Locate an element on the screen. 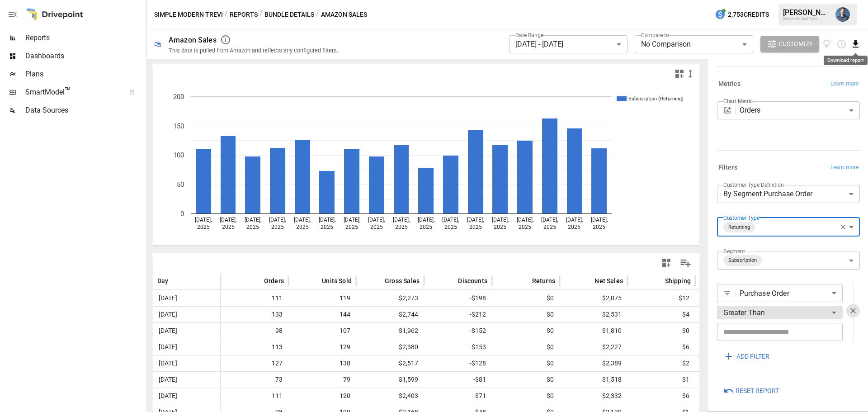 The height and width of the screenshot is (412, 868). span: 113 is located at coordinates (254, 347).